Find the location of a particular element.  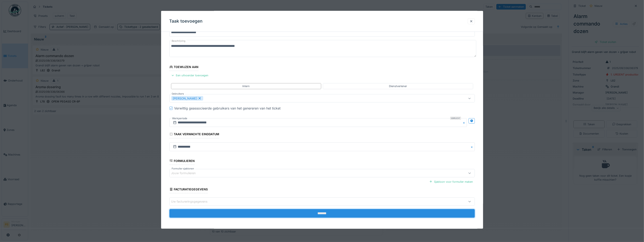

div: Facturatiegegevens is located at coordinates (189, 190).